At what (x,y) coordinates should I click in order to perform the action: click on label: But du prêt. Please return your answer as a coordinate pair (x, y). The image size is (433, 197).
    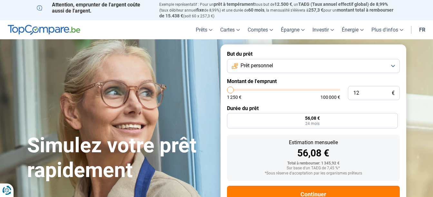
    Looking at the image, I should click on (313, 54).